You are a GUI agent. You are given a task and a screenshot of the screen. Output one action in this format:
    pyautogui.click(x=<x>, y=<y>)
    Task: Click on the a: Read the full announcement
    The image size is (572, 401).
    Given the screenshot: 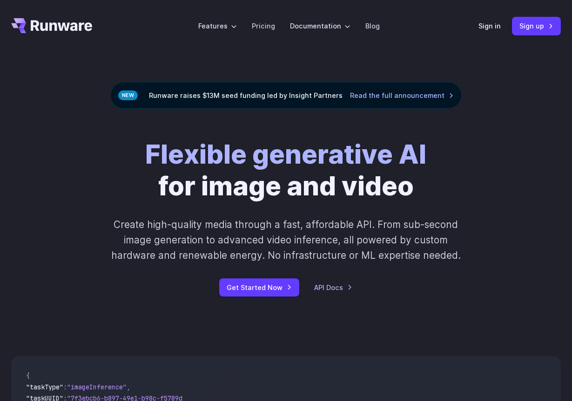 What is the action you would take?
    pyautogui.click(x=402, y=95)
    